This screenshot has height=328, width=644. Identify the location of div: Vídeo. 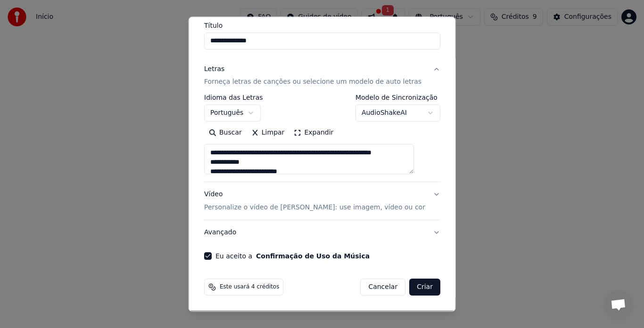
(315, 202).